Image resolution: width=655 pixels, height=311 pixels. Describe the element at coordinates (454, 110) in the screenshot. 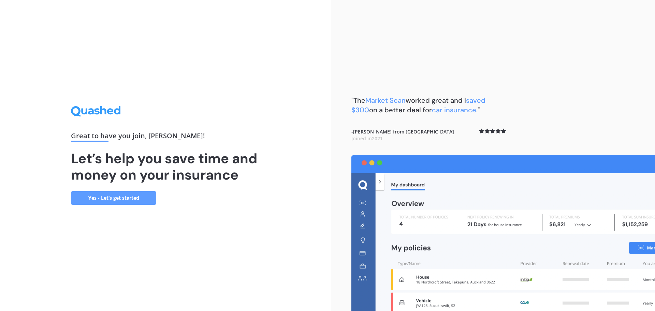

I see `span: car insurance` at that location.